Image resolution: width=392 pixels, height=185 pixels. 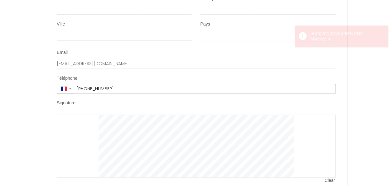 I want to click on label: Email, so click(x=62, y=53).